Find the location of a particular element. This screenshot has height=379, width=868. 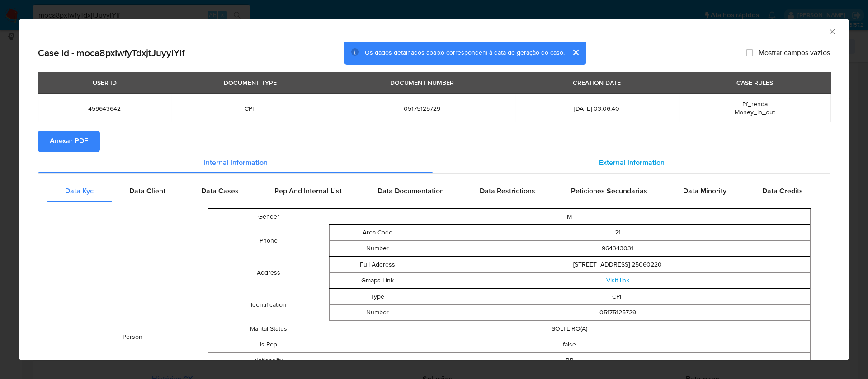

td: 964343031 is located at coordinates (617, 248).